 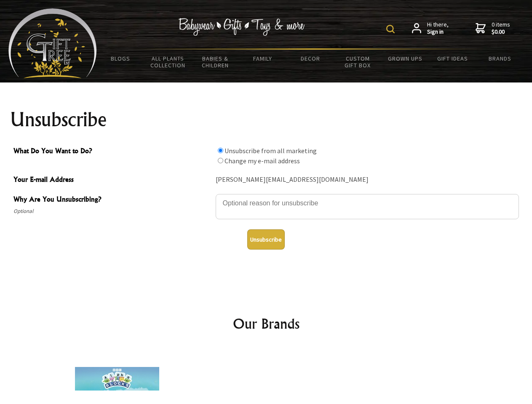 I want to click on span: Optional, so click(x=112, y=211).